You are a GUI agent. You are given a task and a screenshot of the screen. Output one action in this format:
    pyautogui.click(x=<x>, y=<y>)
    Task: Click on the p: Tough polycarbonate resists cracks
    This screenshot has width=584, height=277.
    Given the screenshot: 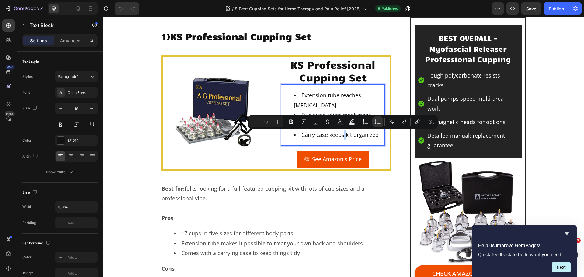 What is the action you would take?
    pyautogui.click(x=369, y=63)
    